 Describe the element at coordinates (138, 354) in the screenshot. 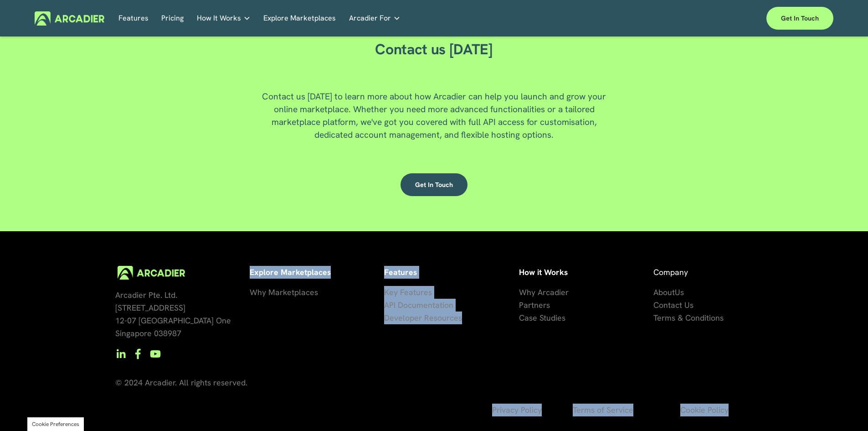

I see `a: Facebook` at that location.